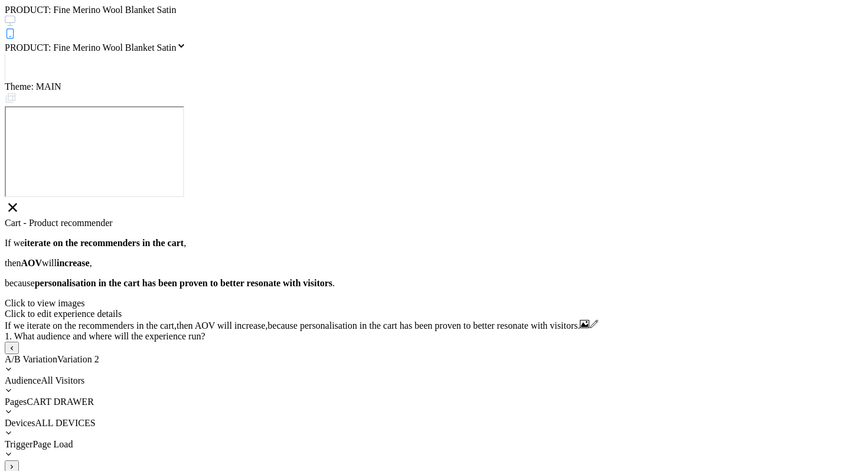  Describe the element at coordinates (49, 263) in the screenshot. I see `span: will` at that location.